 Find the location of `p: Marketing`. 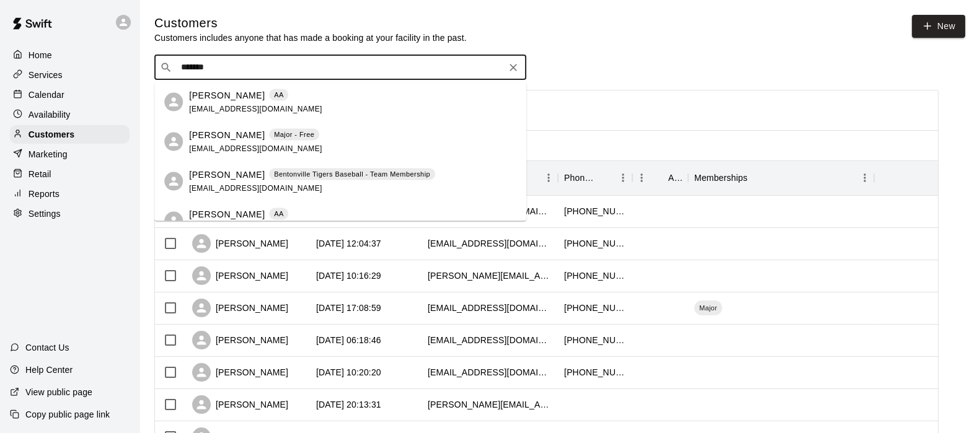

p: Marketing is located at coordinates (48, 154).